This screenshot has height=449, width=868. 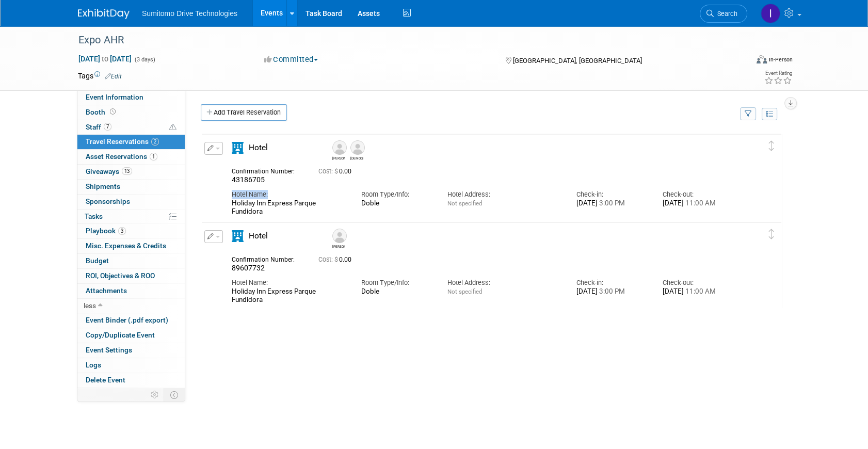 What do you see at coordinates (611, 283) in the screenshot?
I see `div: Check-in:` at bounding box center [611, 283].